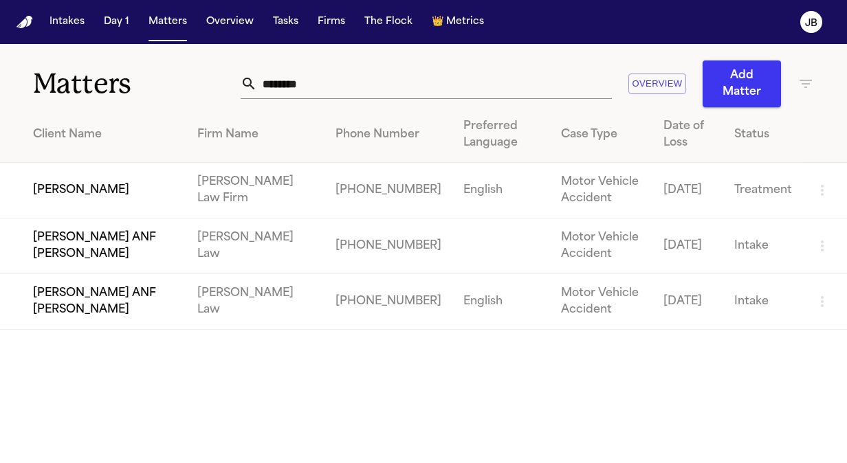 The width and height of the screenshot is (847, 463). What do you see at coordinates (331, 22) in the screenshot?
I see `a: Firms` at bounding box center [331, 22].